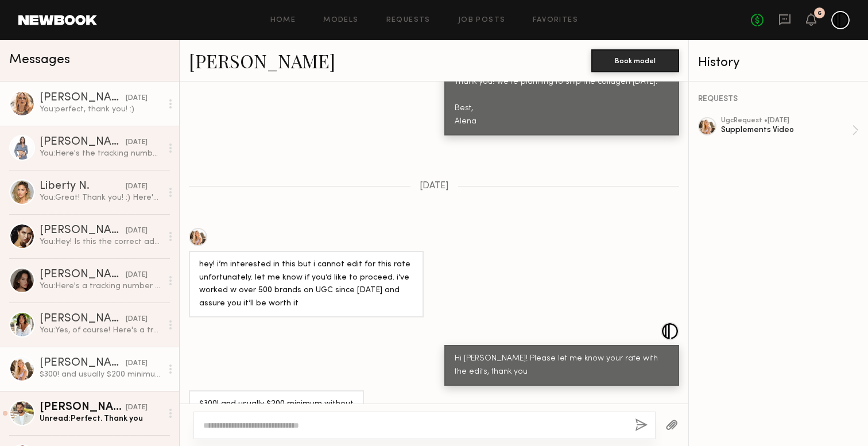  Describe the element at coordinates (306, 285) in the screenshot. I see `div: hey! i’m interested in this but i cannot edit for this rate unfortunately. let me know if you’d l...` at that location.